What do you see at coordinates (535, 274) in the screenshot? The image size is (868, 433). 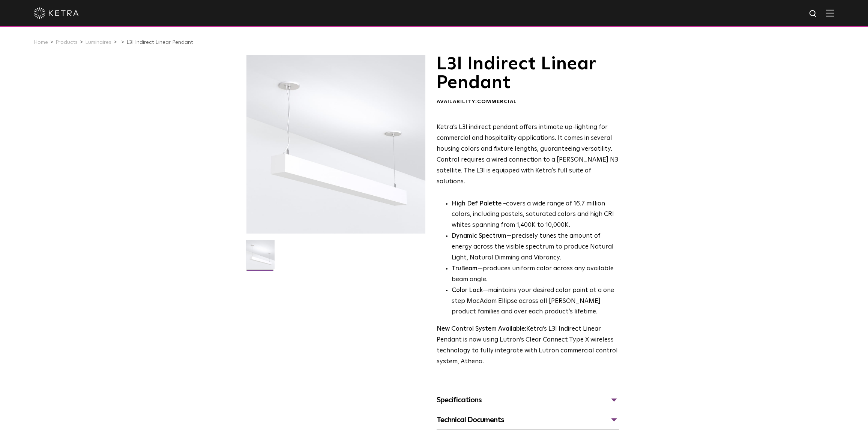 I see `li: —produces uniform color across any available beam angle.` at bounding box center [535, 274].